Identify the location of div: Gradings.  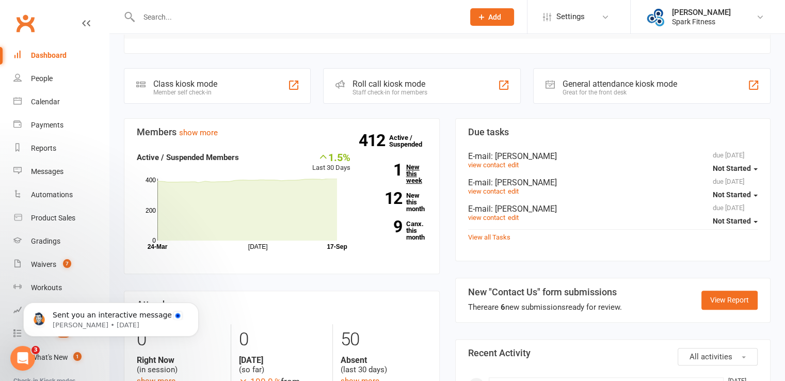
(45, 241).